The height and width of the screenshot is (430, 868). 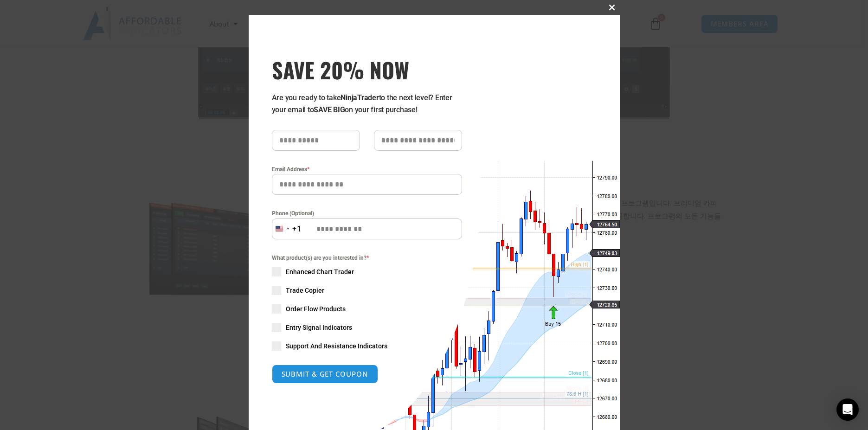 I want to click on strong: SAVE BIG, so click(x=329, y=109).